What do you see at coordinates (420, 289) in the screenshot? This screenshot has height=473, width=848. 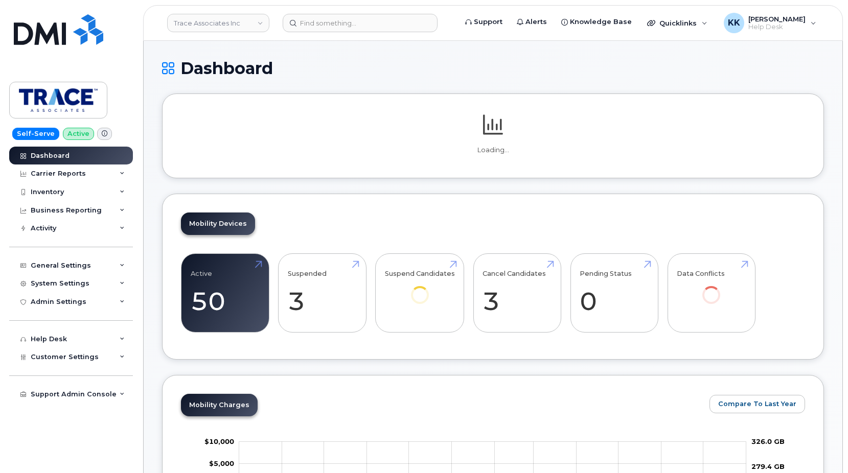 I see `a: Suspend Candidates` at bounding box center [420, 289].